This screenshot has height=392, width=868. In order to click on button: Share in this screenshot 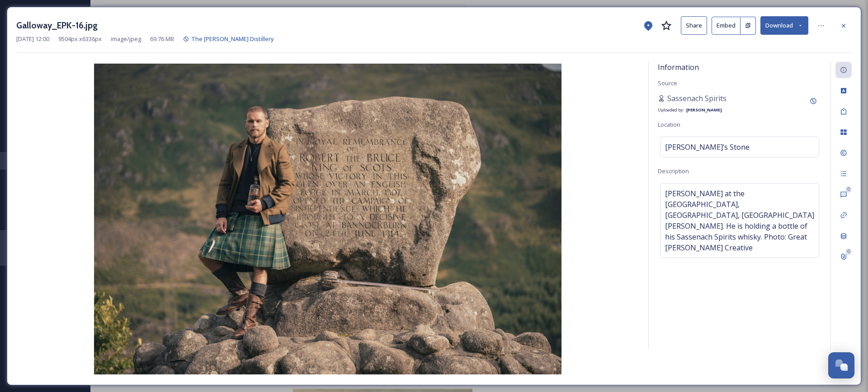, I will do `click(694, 25)`.